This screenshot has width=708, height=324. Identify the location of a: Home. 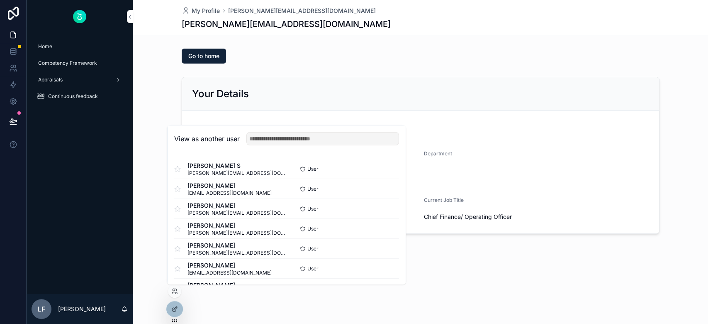
(80, 46).